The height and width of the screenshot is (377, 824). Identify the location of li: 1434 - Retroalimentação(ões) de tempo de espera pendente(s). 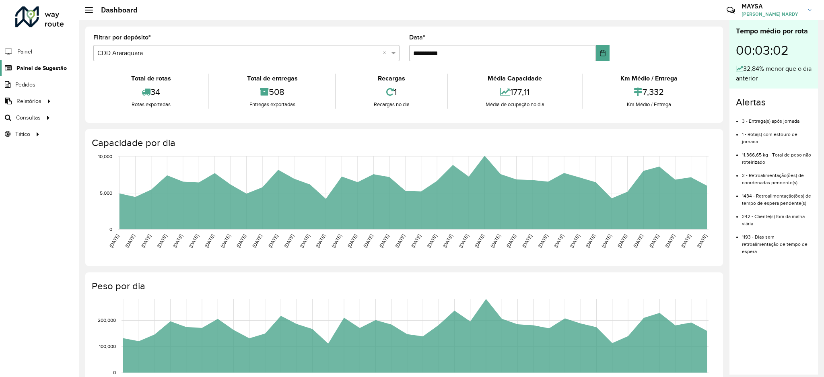
(777, 196).